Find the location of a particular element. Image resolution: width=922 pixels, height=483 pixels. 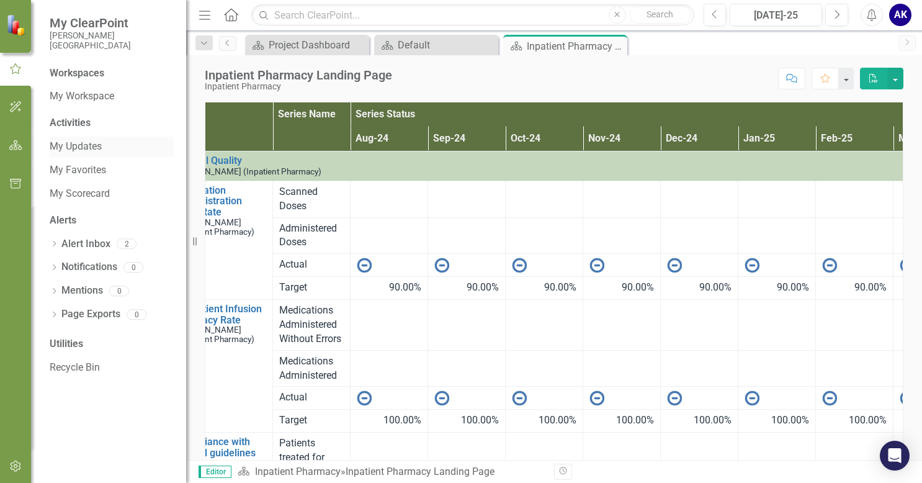

span: Medications Administered is located at coordinates (311, 369).